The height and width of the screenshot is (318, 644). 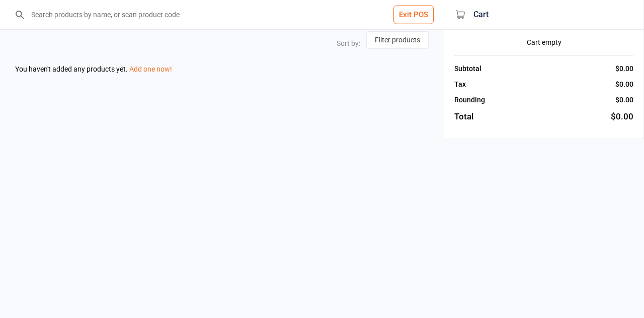 What do you see at coordinates (468, 69) in the screenshot?
I see `div: Subtotal` at bounding box center [468, 69].